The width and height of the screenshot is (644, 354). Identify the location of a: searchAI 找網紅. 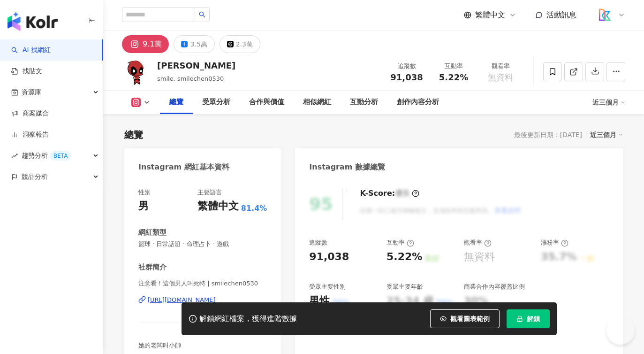
(31, 50).